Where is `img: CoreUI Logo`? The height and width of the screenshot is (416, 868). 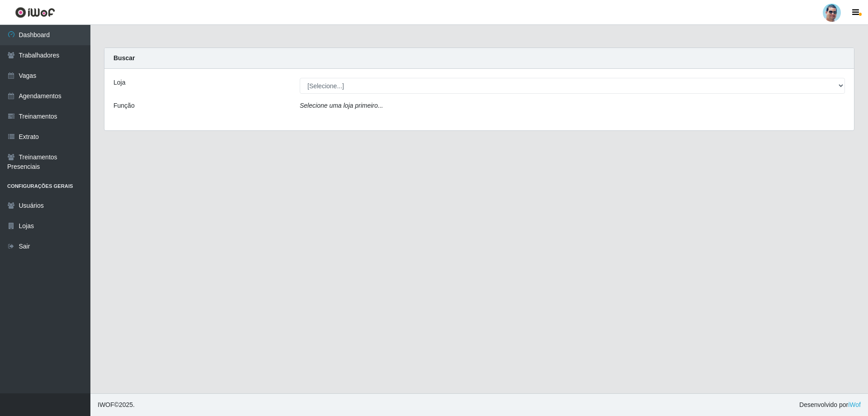 img: CoreUI Logo is located at coordinates (35, 12).